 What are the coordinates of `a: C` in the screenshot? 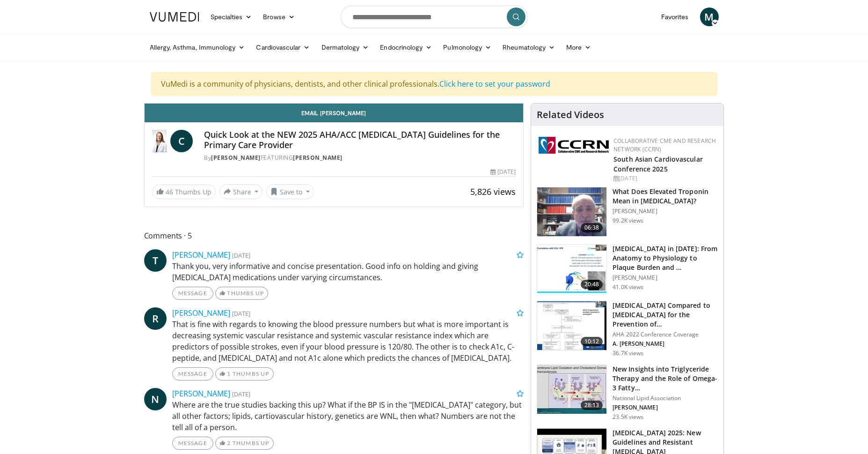 It's located at (182, 141).